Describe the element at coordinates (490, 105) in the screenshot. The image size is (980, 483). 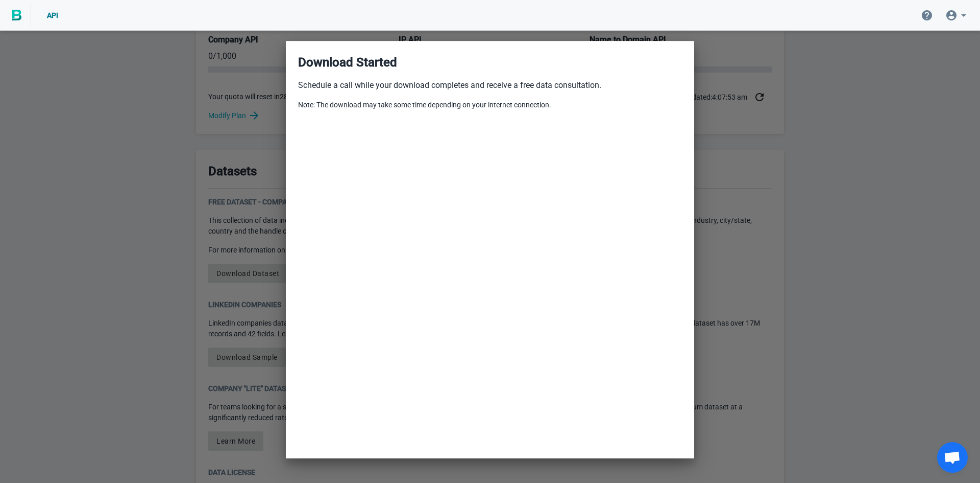
I see `p: Note: The download may take some time depending on your internet connection.` at that location.